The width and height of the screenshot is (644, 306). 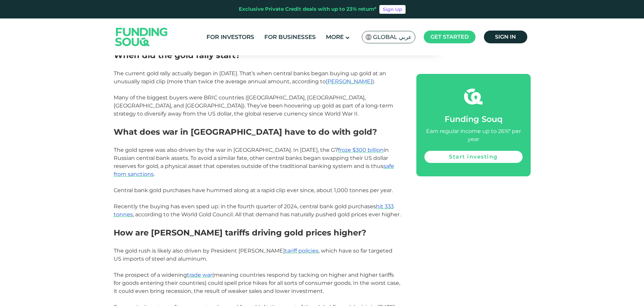 What do you see at coordinates (254, 211) in the screenshot?
I see `a: hit 333 tonnes` at bounding box center [254, 211].